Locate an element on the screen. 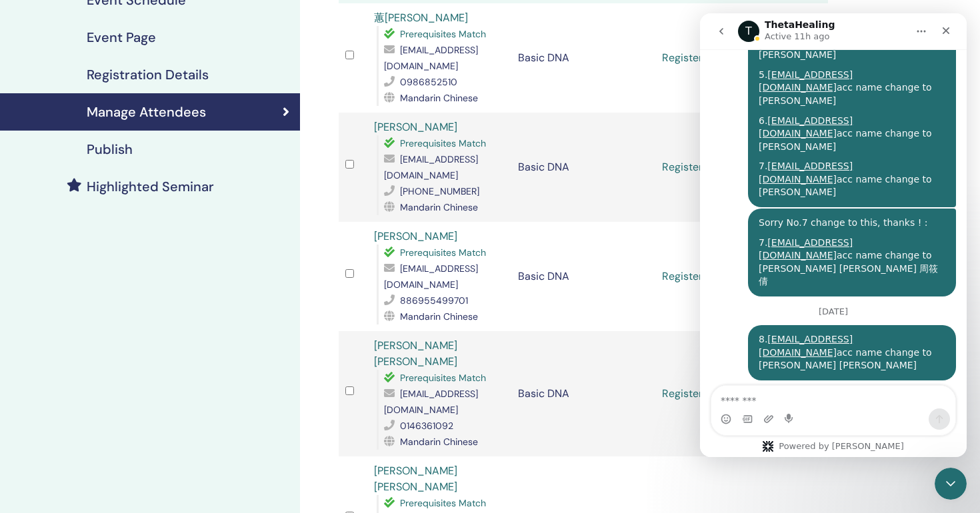 The image size is (980, 513). button: Gif picker is located at coordinates (48, 406).